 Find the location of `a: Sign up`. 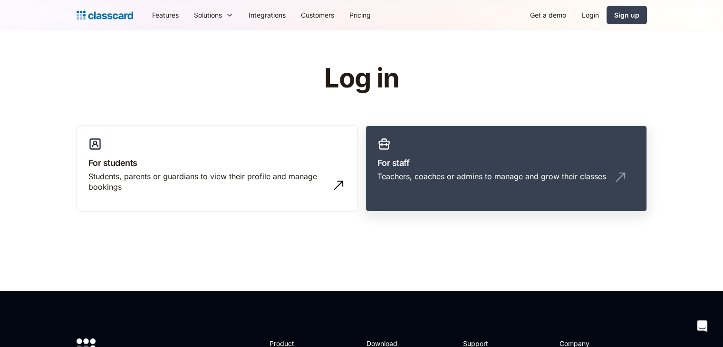

a: Sign up is located at coordinates (627, 15).